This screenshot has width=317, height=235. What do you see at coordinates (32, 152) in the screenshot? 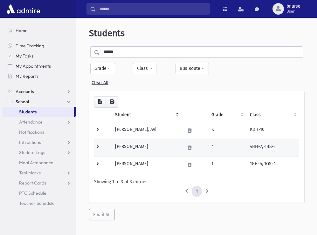
I see `span: Student Logs` at bounding box center [32, 152].